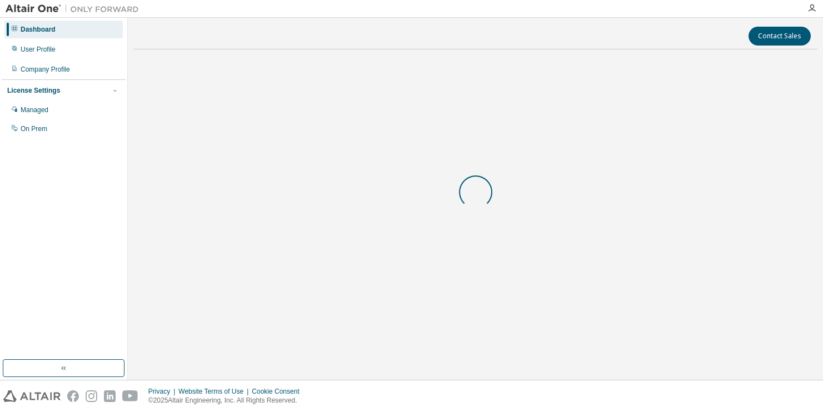 Image resolution: width=823 pixels, height=412 pixels. I want to click on div: Cookie Consent, so click(278, 392).